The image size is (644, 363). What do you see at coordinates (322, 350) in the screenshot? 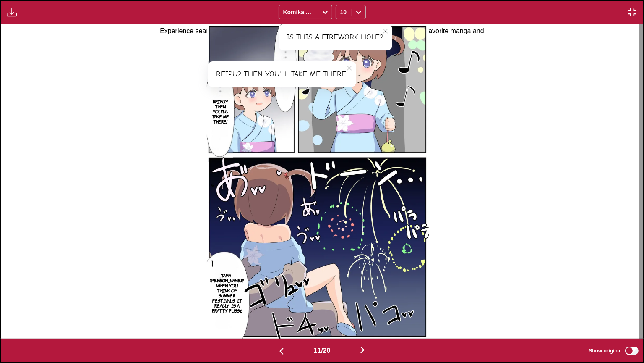
I see `span: 11 / 20` at bounding box center [322, 350].